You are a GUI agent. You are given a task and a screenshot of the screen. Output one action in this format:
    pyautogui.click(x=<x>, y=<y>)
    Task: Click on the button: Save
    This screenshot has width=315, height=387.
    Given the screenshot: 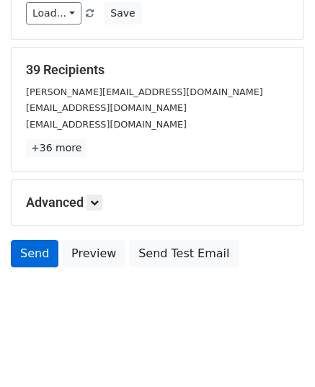 What is the action you would take?
    pyautogui.click(x=123, y=13)
    